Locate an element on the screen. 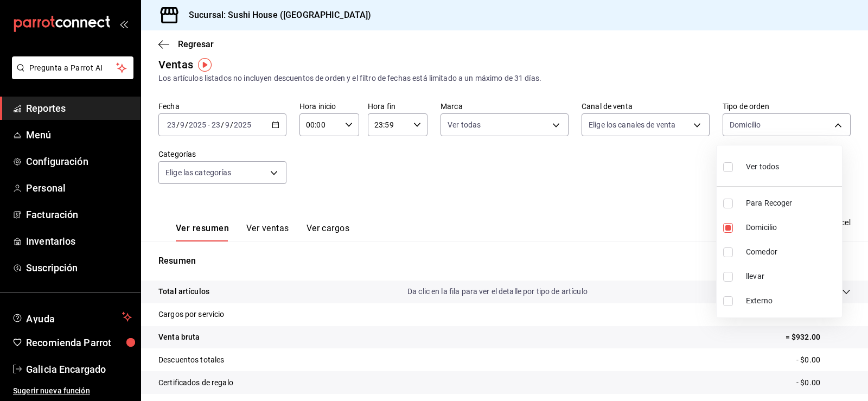  span: Ver todos is located at coordinates (762, 167).